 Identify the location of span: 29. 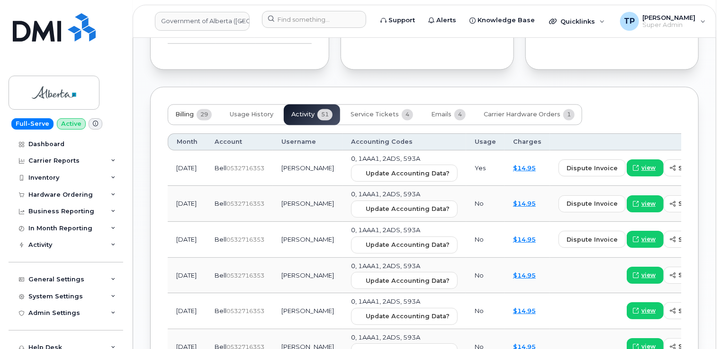
(204, 115).